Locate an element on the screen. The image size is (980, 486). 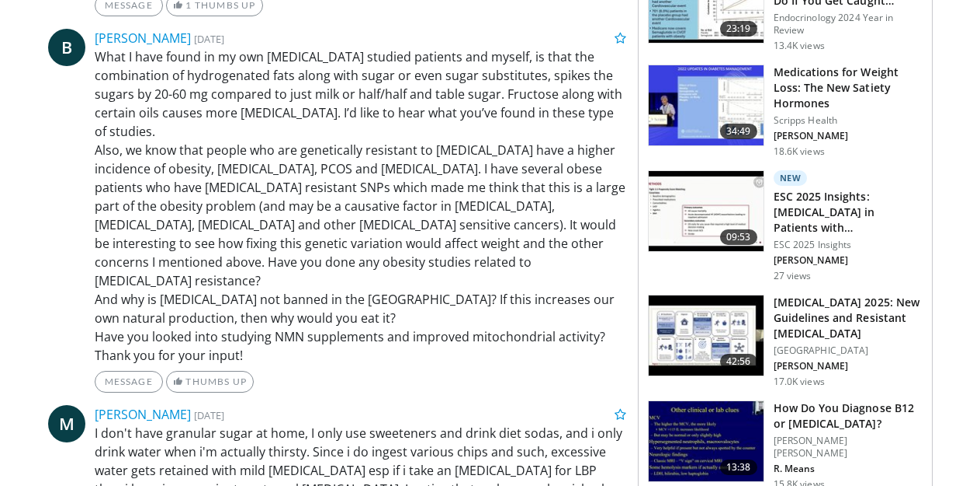
p: 13.4K views is located at coordinates (799, 45).